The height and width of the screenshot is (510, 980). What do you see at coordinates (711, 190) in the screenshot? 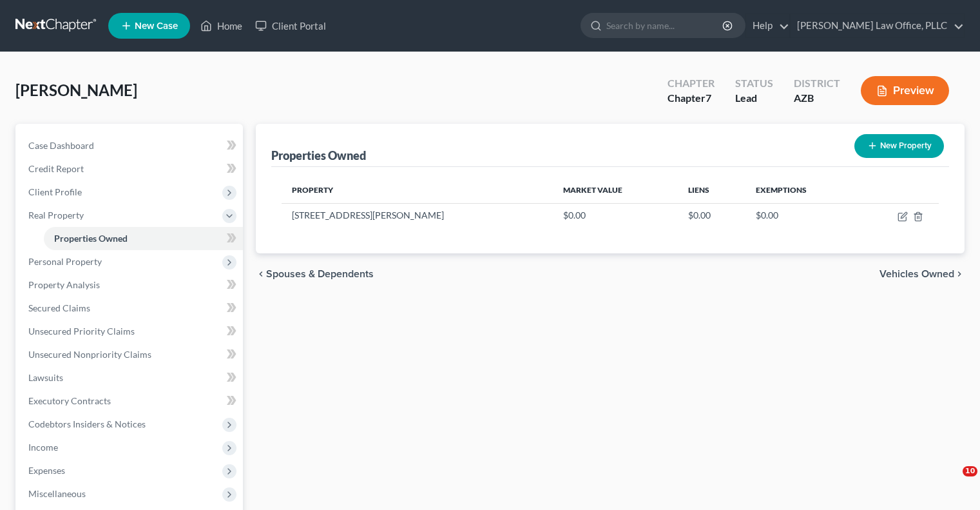
I see `th: Liens` at bounding box center [711, 190].